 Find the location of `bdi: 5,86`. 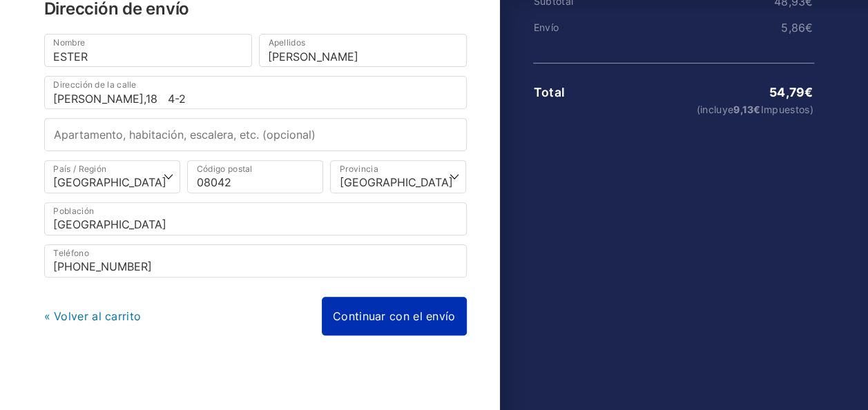

bdi: 5,86 is located at coordinates (797, 28).